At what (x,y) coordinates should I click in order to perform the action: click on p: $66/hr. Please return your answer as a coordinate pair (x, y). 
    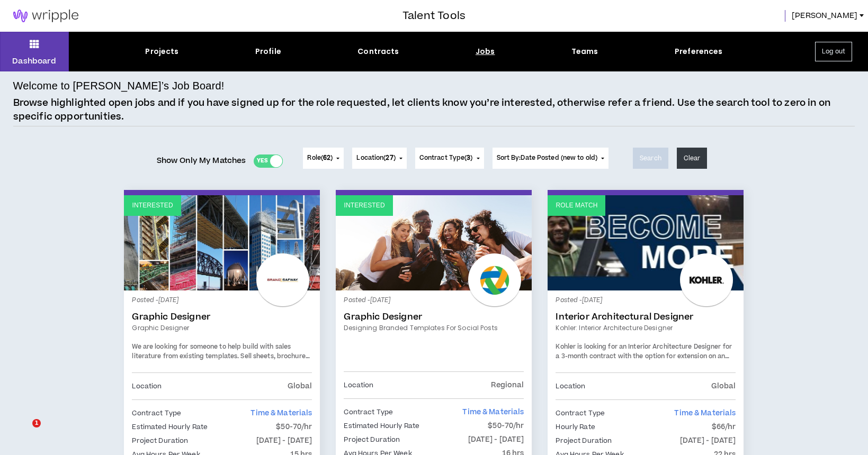
    Looking at the image, I should click on (724, 427).